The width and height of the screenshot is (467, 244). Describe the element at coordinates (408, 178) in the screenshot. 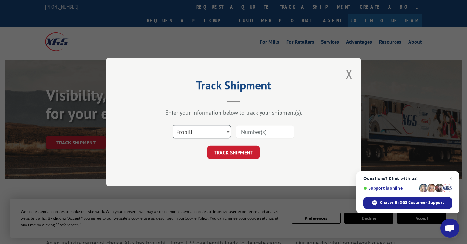

I see `span: Questions? Chat with us!` at that location.